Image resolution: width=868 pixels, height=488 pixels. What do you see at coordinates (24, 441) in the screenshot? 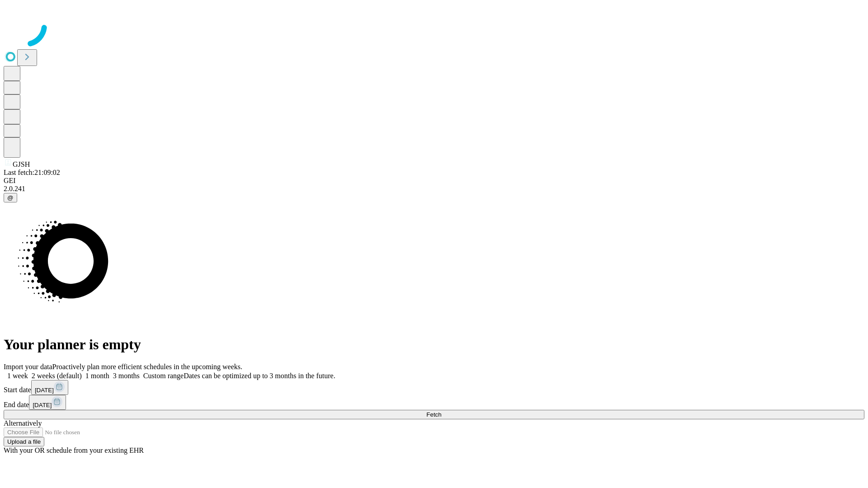
I see `button: Upload a file` at bounding box center [24, 441].